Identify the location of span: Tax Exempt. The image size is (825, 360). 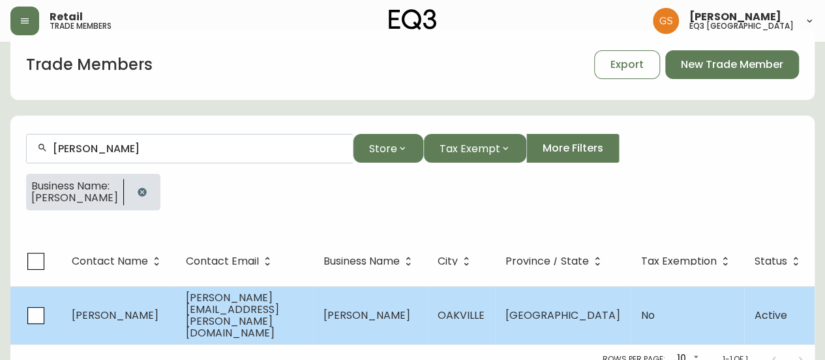
(470, 148).